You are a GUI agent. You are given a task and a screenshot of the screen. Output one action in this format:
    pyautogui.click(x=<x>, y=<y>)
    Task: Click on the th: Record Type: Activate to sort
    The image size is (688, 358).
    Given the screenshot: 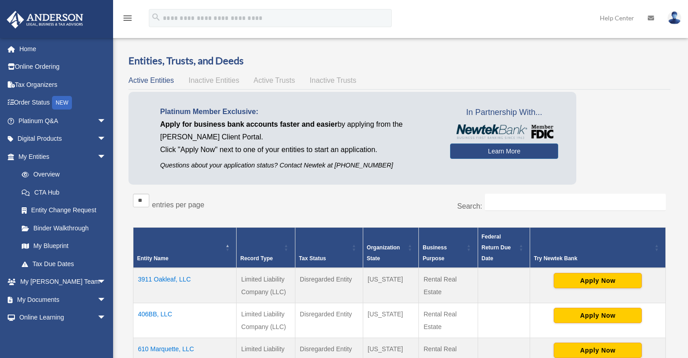 What is the action you would take?
    pyautogui.click(x=266, y=247)
    